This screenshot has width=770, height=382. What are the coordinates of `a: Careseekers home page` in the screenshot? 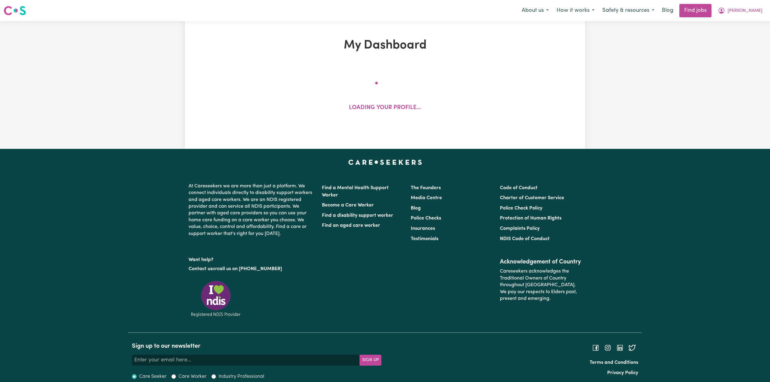 It's located at (385, 162).